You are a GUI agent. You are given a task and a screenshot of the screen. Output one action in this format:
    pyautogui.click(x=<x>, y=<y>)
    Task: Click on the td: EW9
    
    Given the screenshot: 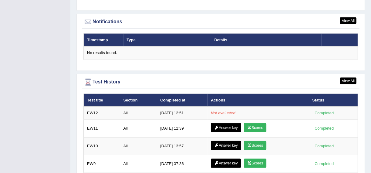 What is the action you would take?
    pyautogui.click(x=102, y=164)
    